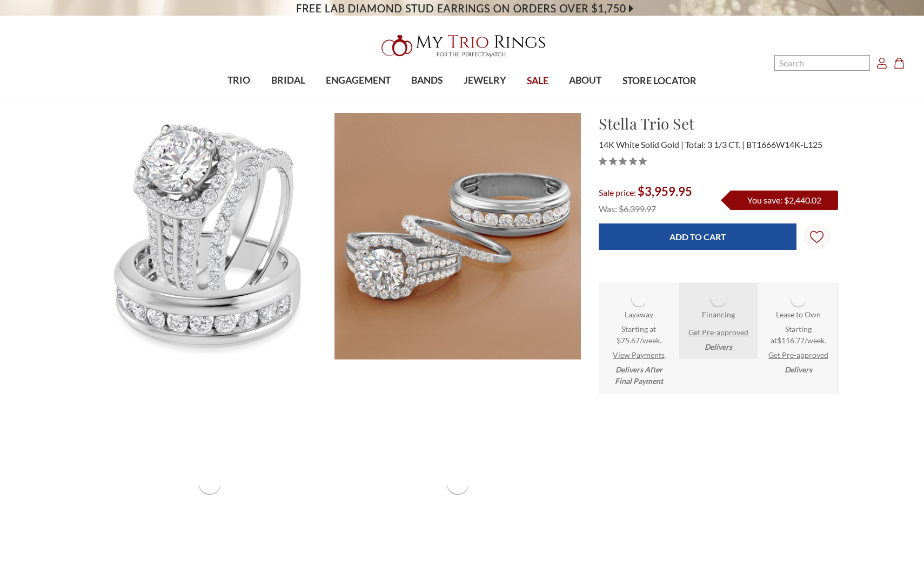 The height and width of the screenshot is (577, 924). What do you see at coordinates (638, 338) in the screenshot?
I see `li: Layaway` at bounding box center [638, 338].